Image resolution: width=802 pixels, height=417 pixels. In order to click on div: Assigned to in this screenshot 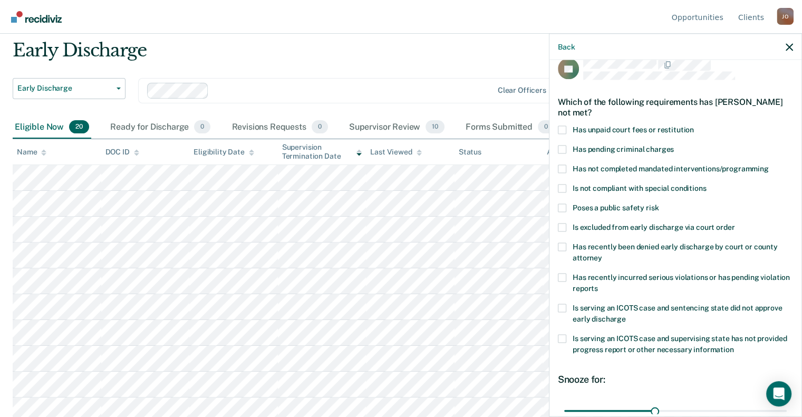, I will do `click(572, 152)`.